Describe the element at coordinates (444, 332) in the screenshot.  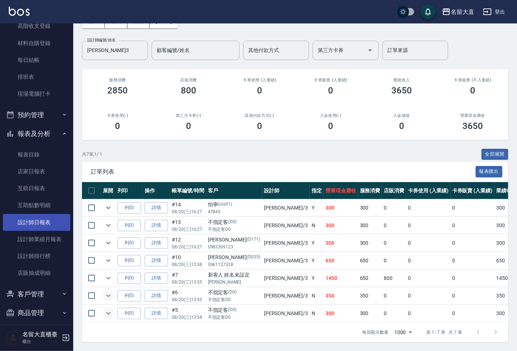
I see `p: 第 1–7 筆 共 7 筆` at that location.